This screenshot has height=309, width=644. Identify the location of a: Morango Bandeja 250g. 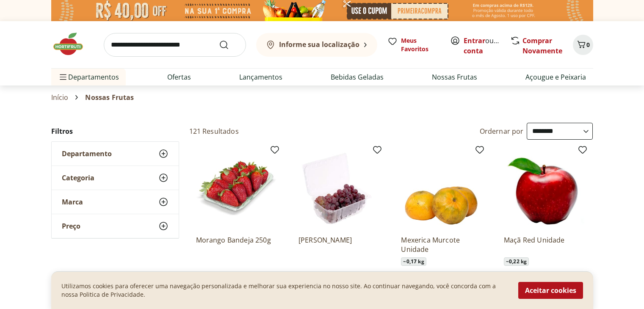
(236, 245).